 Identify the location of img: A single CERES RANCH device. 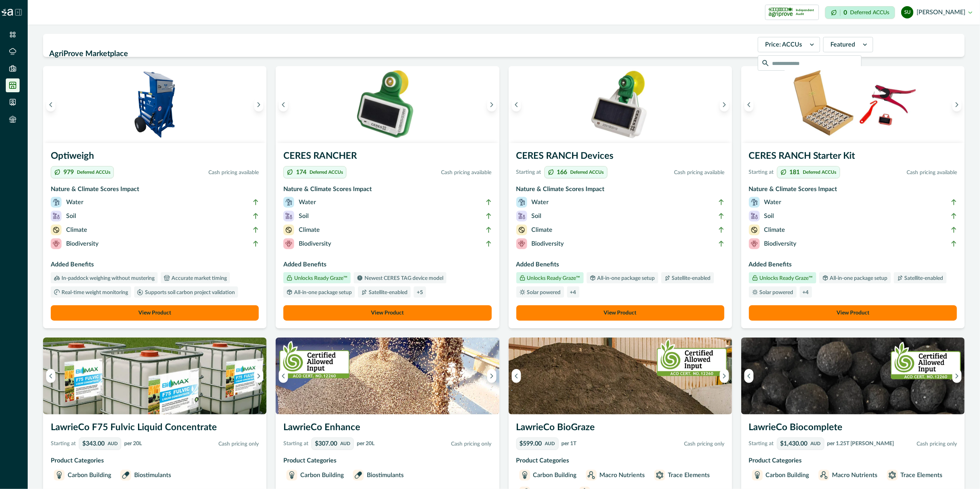
(620, 104).